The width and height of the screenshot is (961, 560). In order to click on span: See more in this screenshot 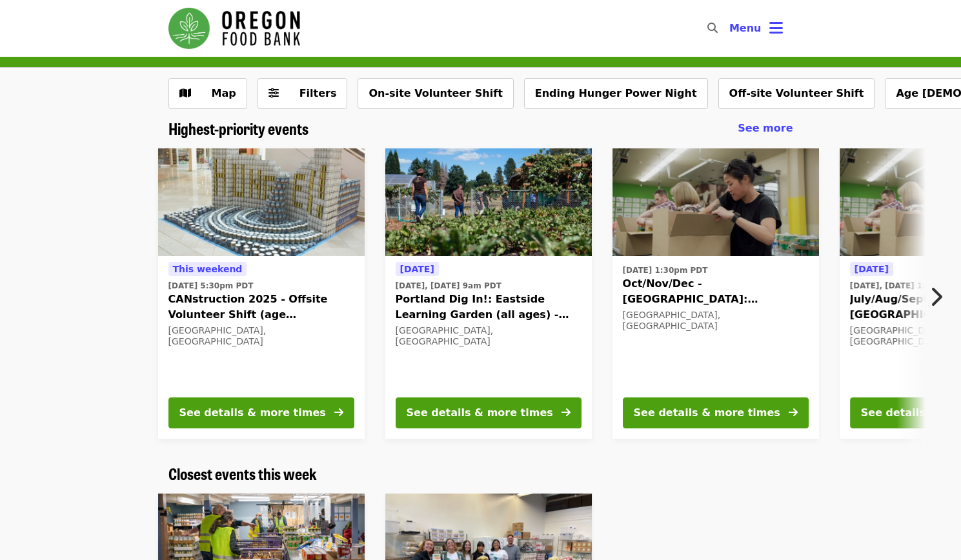, I will do `click(765, 128)`.